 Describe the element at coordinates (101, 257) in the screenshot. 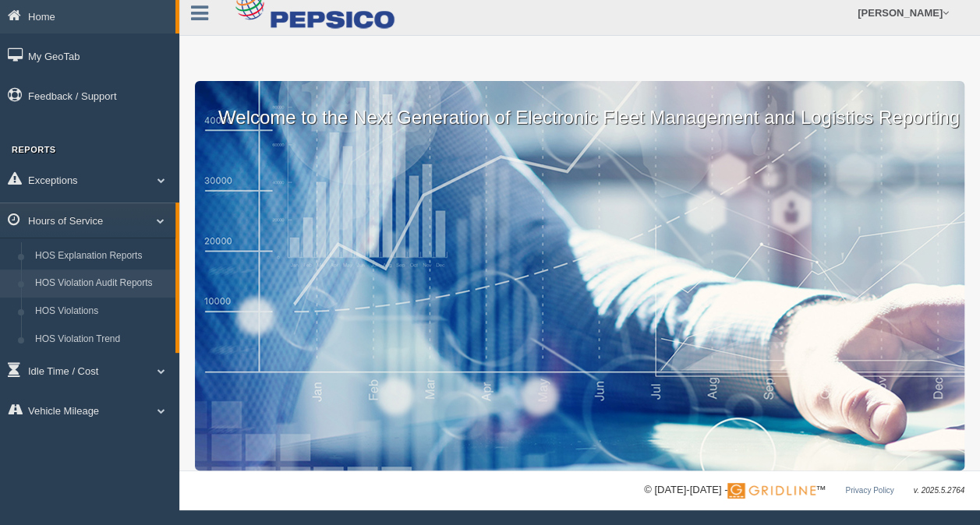

I see `a: HOS Explanation Reports` at that location.